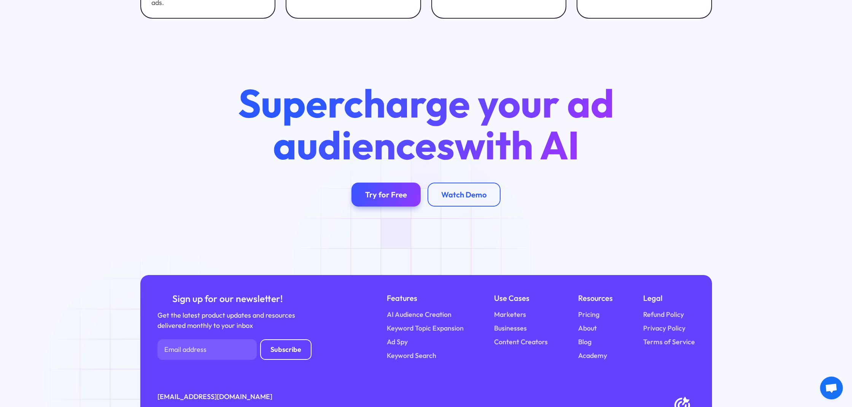  Describe the element at coordinates (832, 388) in the screenshot. I see `a: Open chat` at that location.